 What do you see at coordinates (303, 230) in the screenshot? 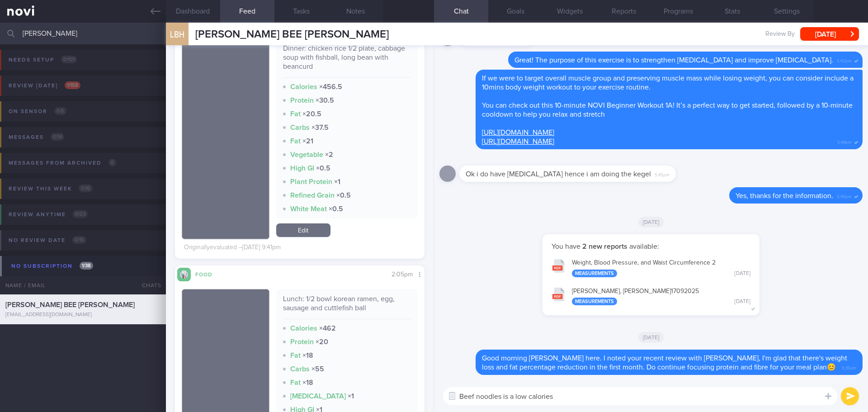
I see `a: Edit` at bounding box center [303, 230].